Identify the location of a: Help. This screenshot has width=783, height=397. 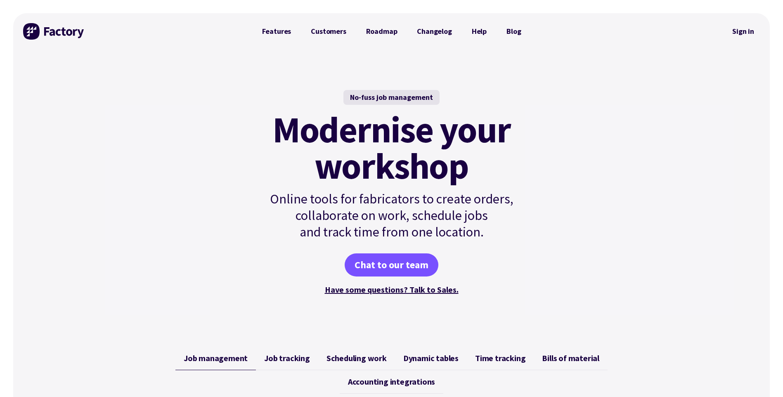
(479, 31).